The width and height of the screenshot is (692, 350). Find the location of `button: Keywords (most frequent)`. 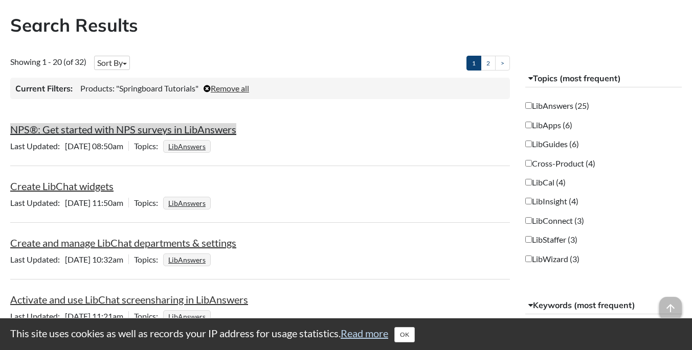

button: Keywords (most frequent) is located at coordinates (604, 306).